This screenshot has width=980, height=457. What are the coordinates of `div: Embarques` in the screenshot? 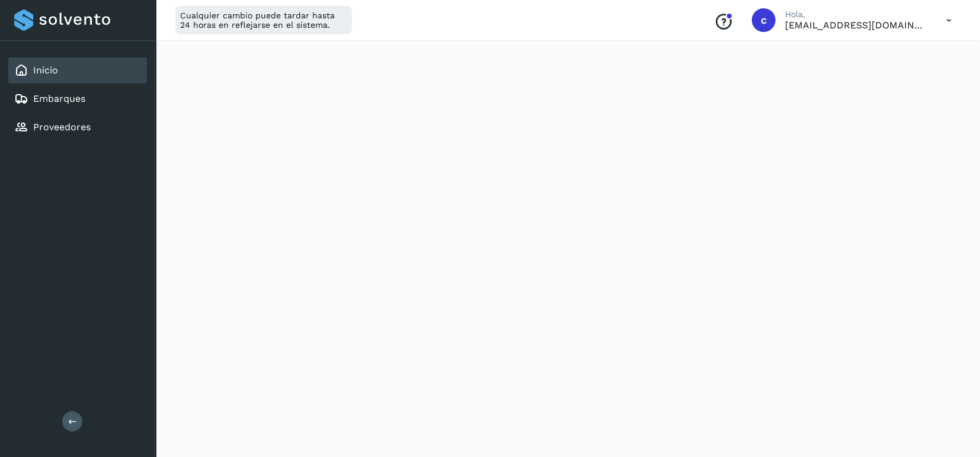 It's located at (78, 99).